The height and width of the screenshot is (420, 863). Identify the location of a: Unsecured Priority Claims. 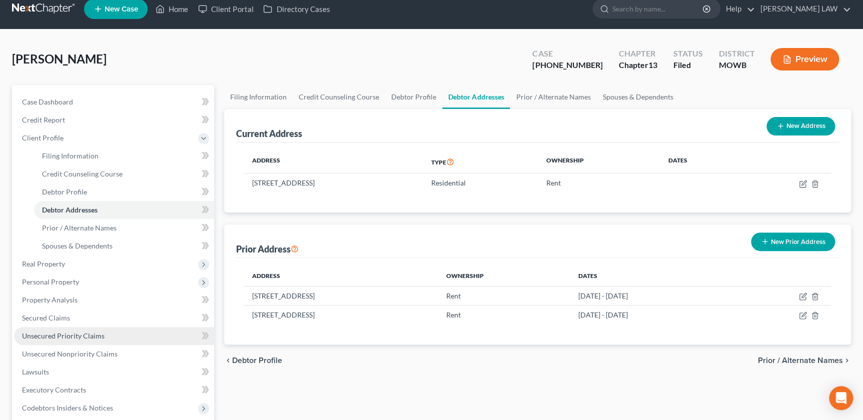
(114, 336).